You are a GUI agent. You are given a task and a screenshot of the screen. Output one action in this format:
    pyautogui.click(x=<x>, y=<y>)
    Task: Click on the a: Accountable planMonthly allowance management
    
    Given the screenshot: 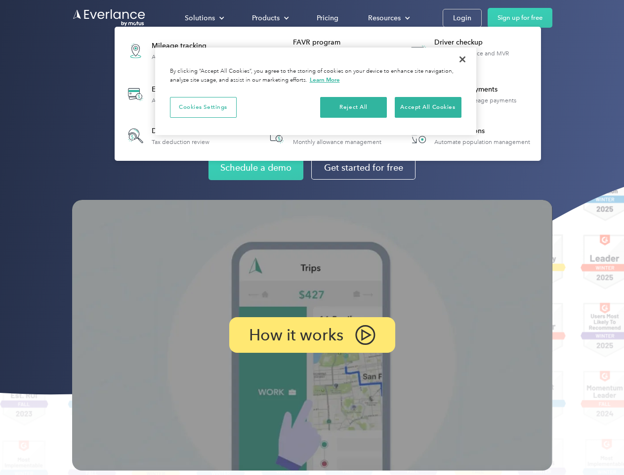 What is the action you would take?
    pyautogui.click(x=324, y=135)
    